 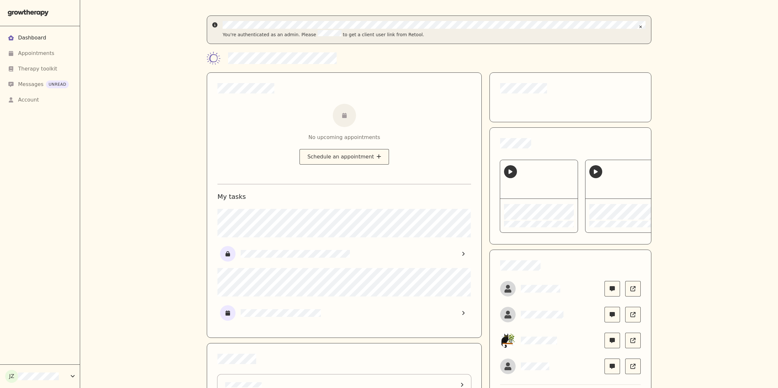 I want to click on a: Book follow up appointment for Barbara Jennings, so click(x=633, y=315).